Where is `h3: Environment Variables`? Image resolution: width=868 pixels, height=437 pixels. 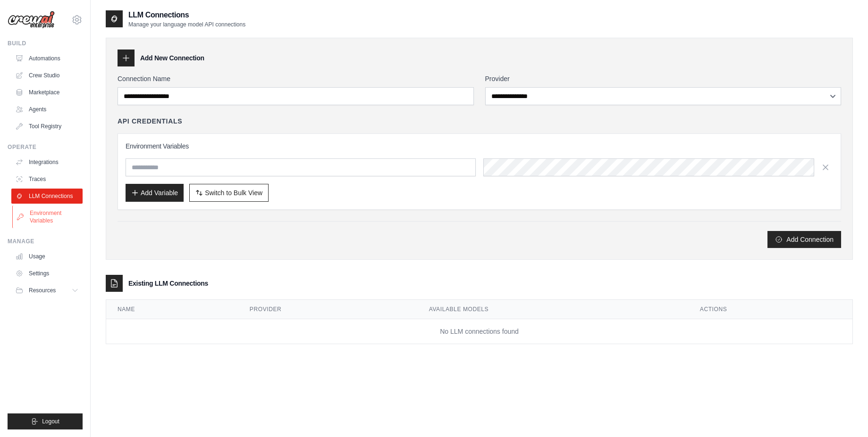 h3: Environment Variables is located at coordinates (480, 146).